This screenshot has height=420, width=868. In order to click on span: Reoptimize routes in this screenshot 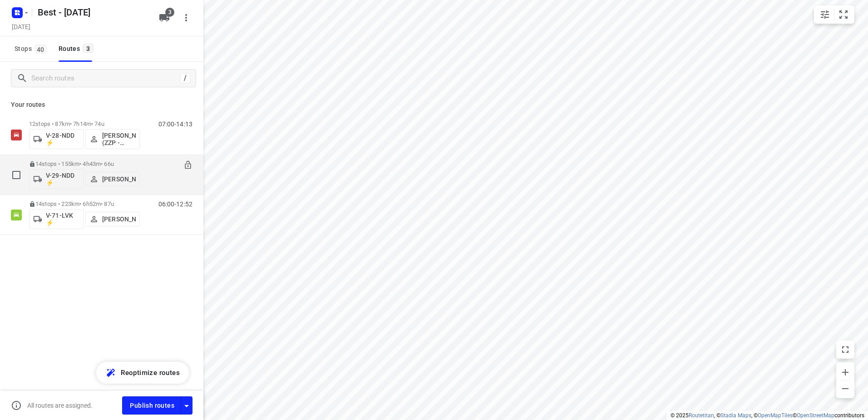, I will do `click(151, 373)`.